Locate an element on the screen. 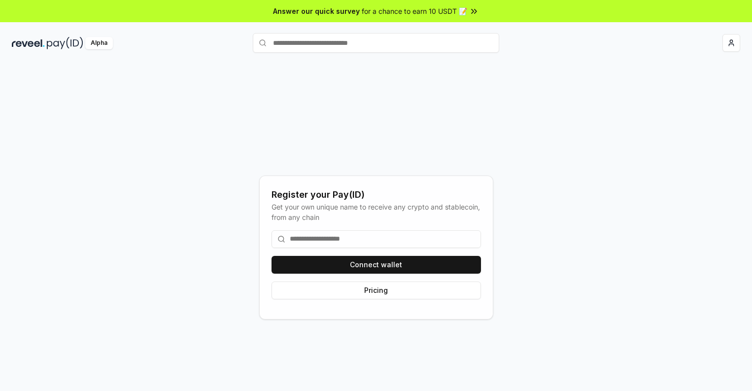 Image resolution: width=752 pixels, height=391 pixels. span: Answer our quick survey is located at coordinates (316, 11).